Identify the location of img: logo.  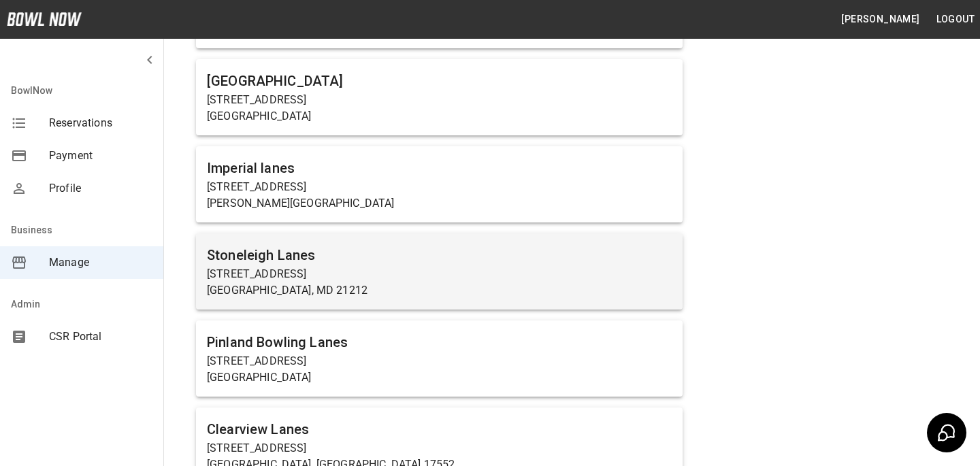
(44, 19).